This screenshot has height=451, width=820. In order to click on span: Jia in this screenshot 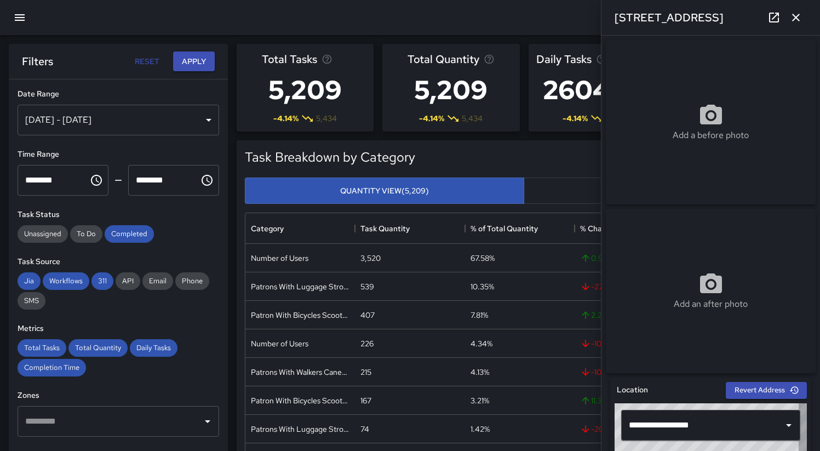, I will do `click(29, 281)`.